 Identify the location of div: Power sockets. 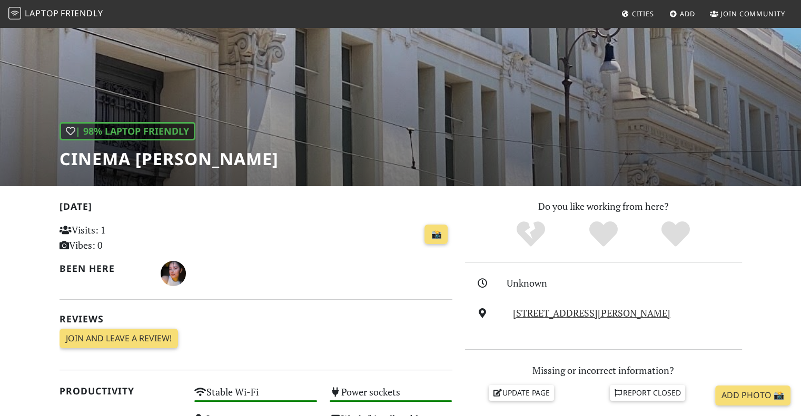
(391, 397).